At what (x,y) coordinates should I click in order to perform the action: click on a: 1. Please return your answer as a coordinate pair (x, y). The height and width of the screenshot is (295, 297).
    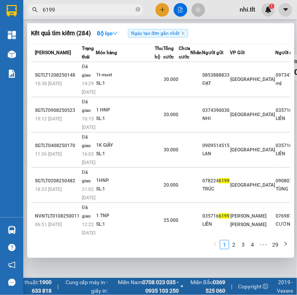
    Looking at the image, I should click on (224, 245).